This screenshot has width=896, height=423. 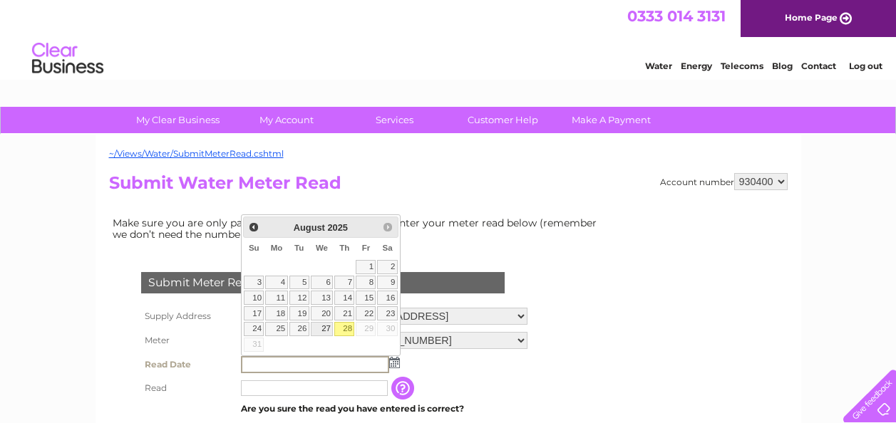 What do you see at coordinates (366, 298) in the screenshot?
I see `a: 15` at bounding box center [366, 298].